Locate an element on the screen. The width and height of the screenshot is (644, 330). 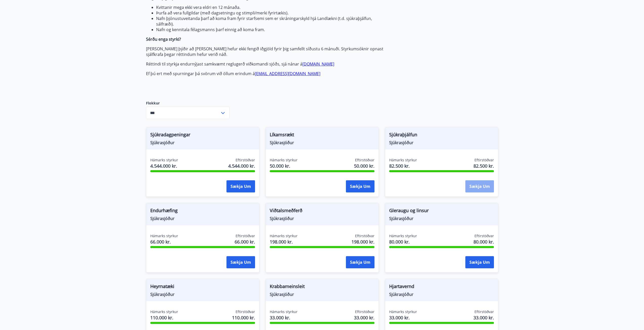
span: Gleraugu og linsur is located at coordinates (442, 211).